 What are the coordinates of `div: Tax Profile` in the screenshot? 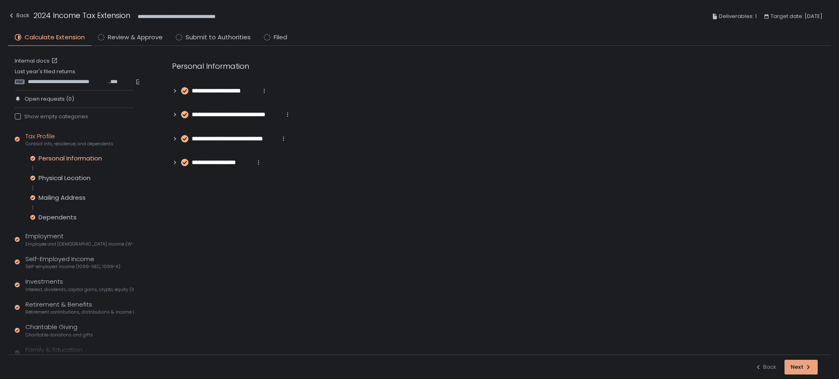 It's located at (69, 140).